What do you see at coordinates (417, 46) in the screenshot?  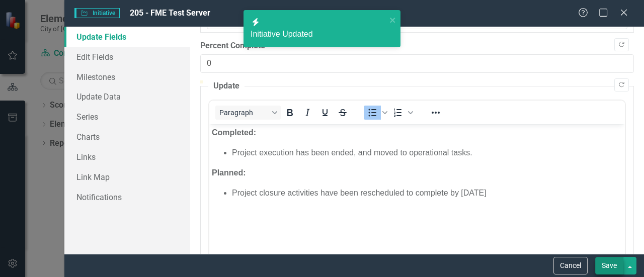 I see `label: Percent Complete` at bounding box center [417, 46].